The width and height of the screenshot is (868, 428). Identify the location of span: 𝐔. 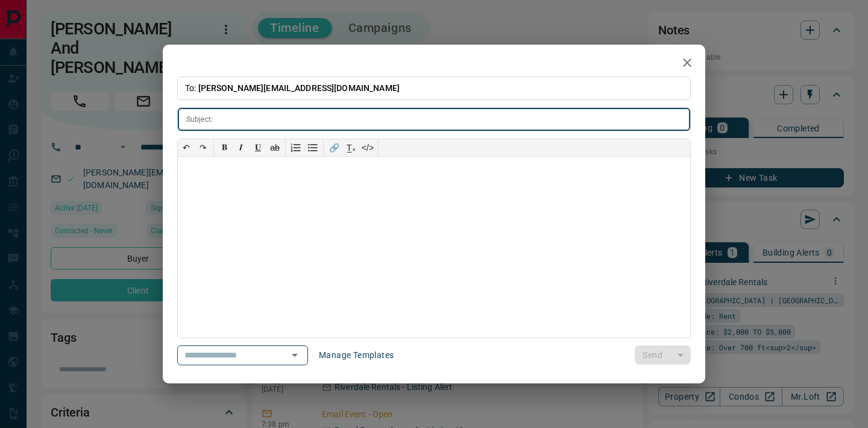
(258, 147).